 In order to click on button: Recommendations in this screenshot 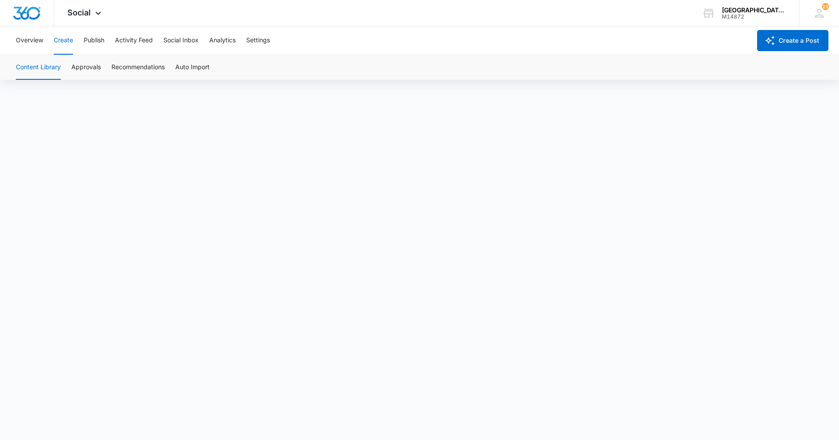, I will do `click(138, 67)`.